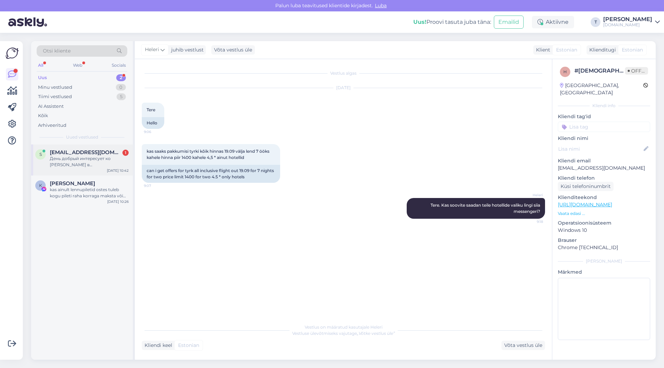 The image size is (664, 368). What do you see at coordinates (486, 208) in the screenshot?
I see `span: Tere. Kas soovite saadan teile hotellide valiku lingi siia messengeri?` at bounding box center [486, 208].